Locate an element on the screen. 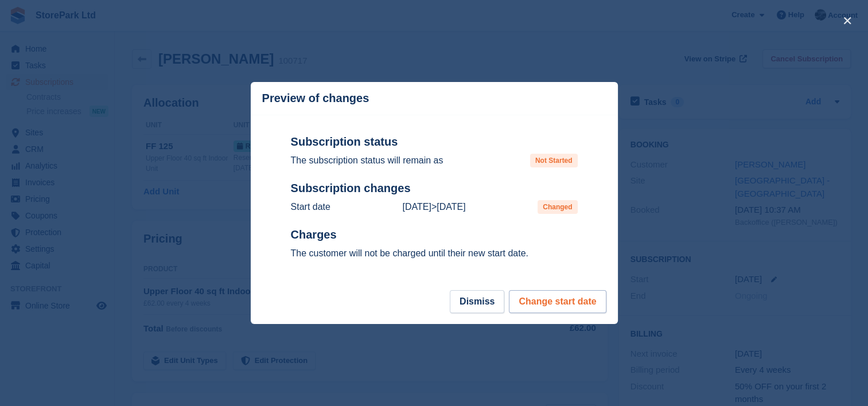 The image size is (868, 406). h2: Charges is located at coordinates (434, 234).